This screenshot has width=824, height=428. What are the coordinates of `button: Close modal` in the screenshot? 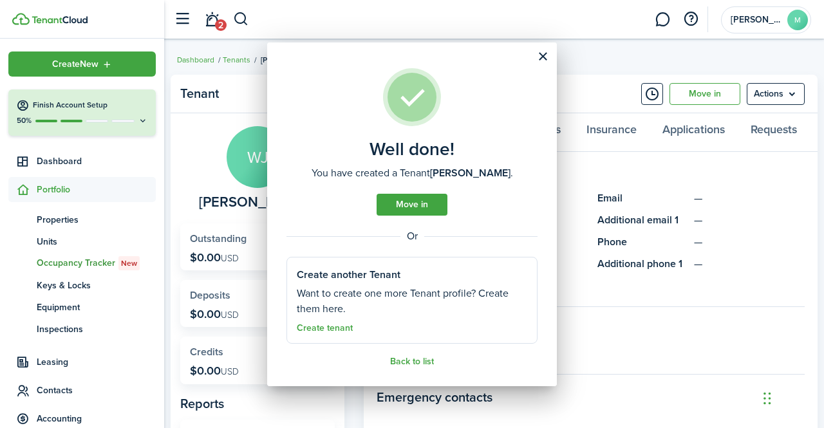 It's located at (543, 57).